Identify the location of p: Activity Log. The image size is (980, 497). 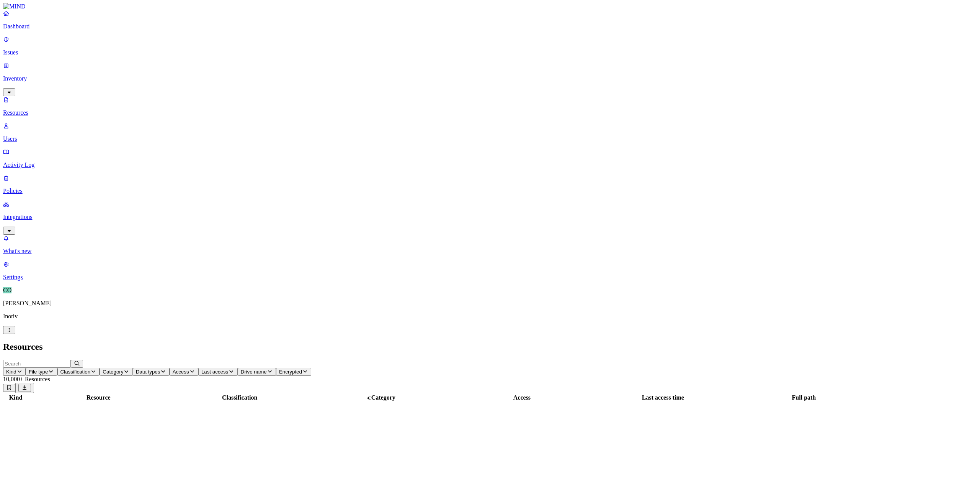
(490, 165).